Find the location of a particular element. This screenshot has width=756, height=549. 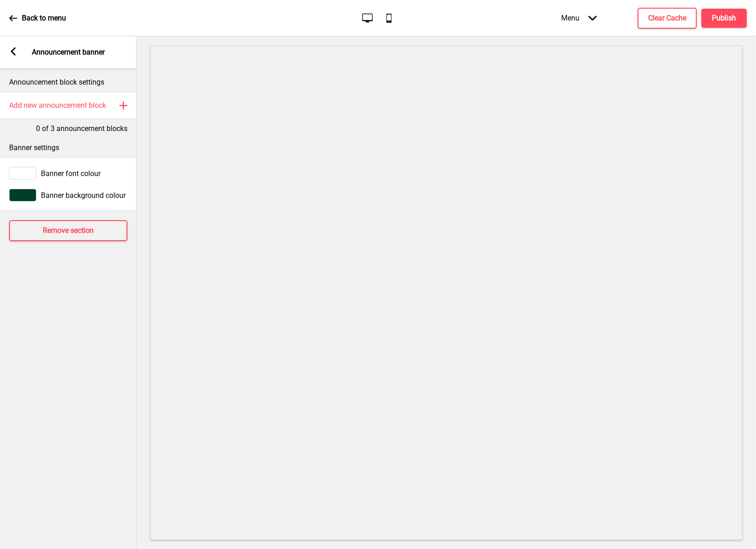

button: Remove section is located at coordinates (68, 230).